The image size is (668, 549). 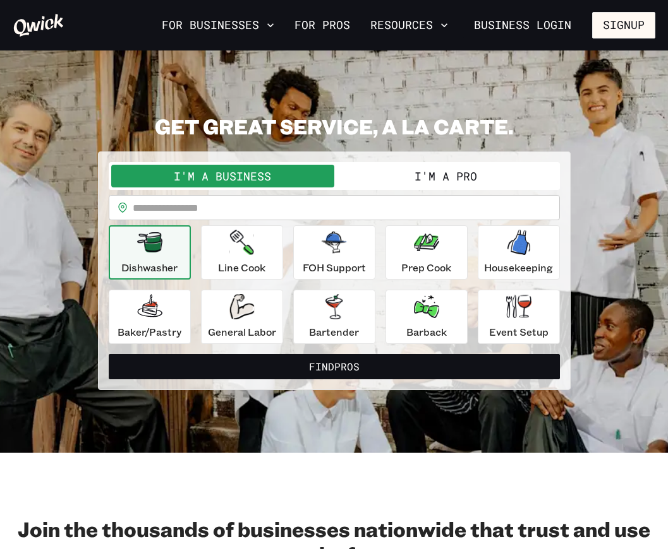 What do you see at coordinates (149, 268) in the screenshot?
I see `p: Dishwasher` at bounding box center [149, 268].